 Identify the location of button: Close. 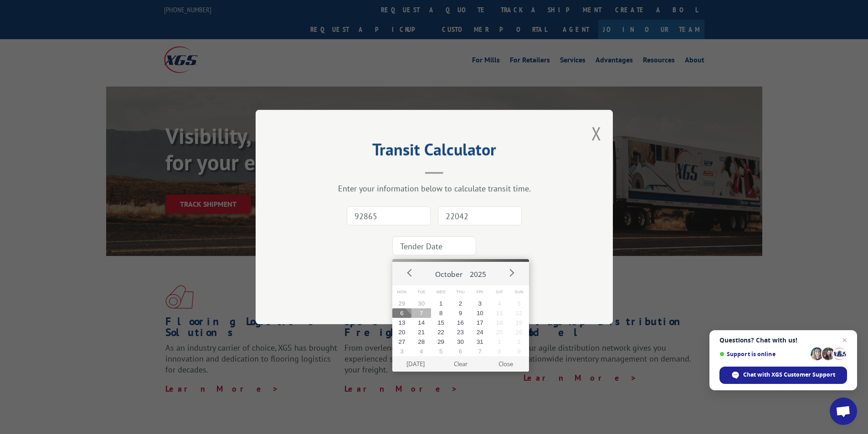
(505, 364).